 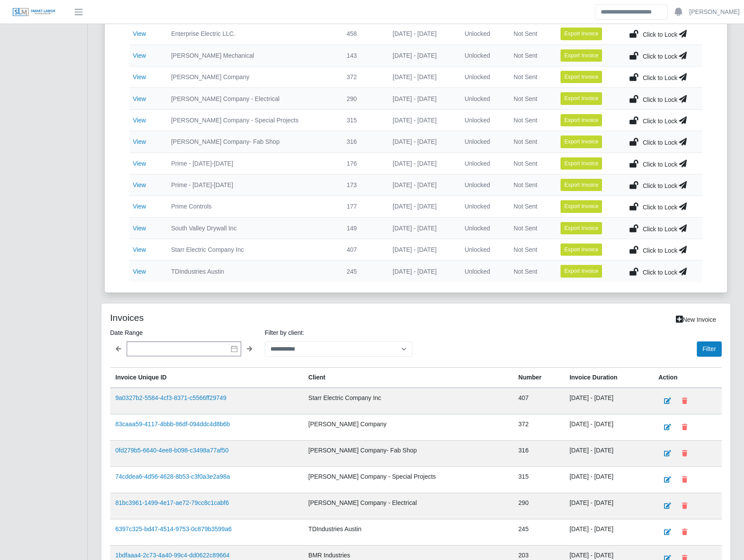 What do you see at coordinates (362, 228) in the screenshot?
I see `td: 149` at bounding box center [362, 228].